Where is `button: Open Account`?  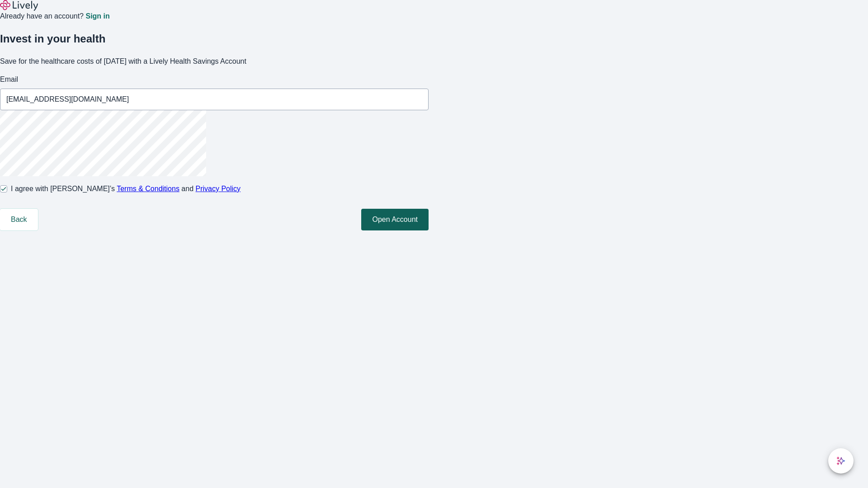
button: Open Account is located at coordinates (395, 220).